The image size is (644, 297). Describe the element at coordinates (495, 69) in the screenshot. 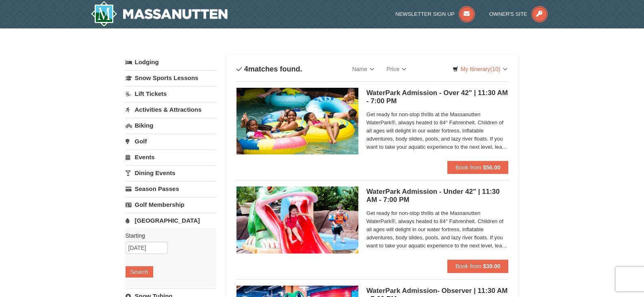

I see `span: (10)` at that location.